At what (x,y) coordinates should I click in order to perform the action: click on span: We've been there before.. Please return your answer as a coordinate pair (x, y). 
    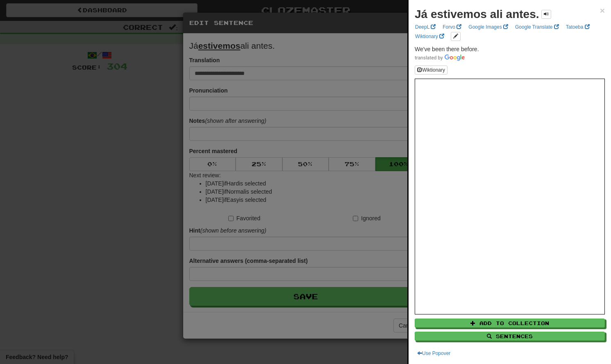
    Looking at the image, I should click on (447, 49).